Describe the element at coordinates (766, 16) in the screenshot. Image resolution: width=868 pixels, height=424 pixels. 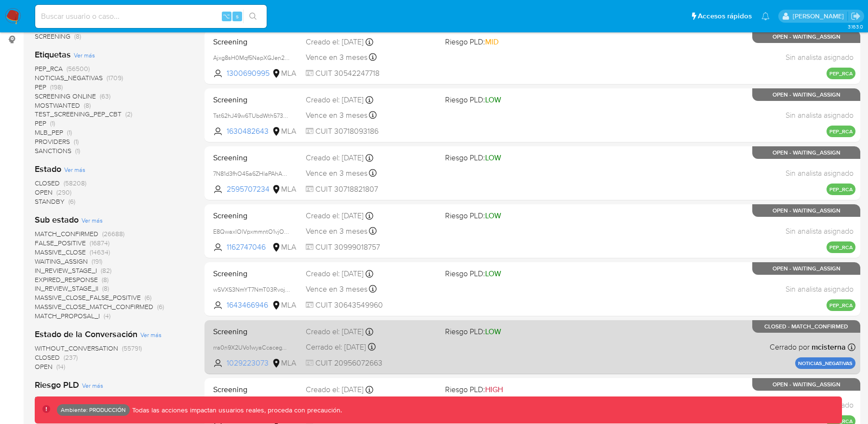
I see `a: Notificaciones` at that location.